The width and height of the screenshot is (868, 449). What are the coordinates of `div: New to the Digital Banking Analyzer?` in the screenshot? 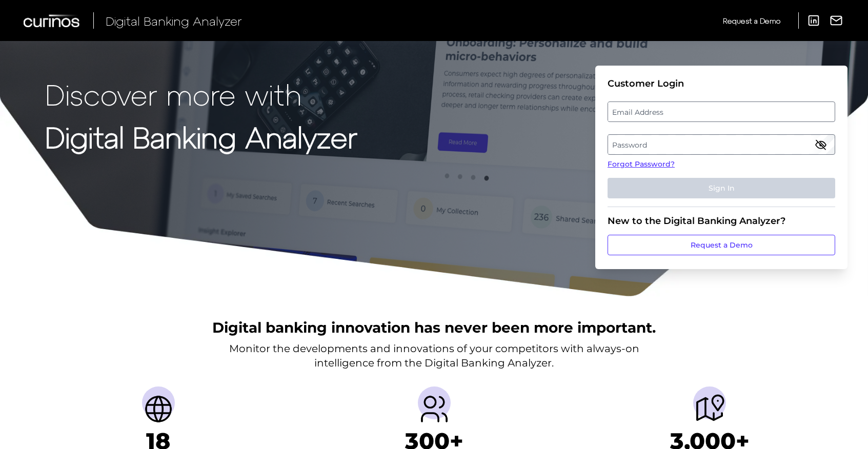 It's located at (721, 221).